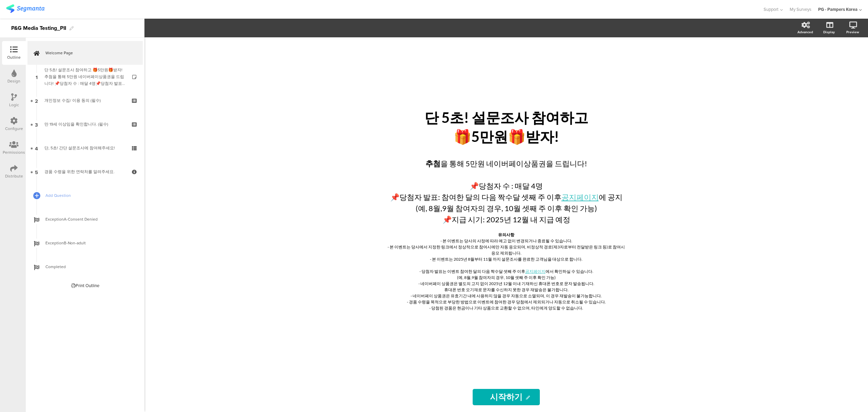  Describe the element at coordinates (506, 219) in the screenshot. I see `p: 📌지급 시기: 2025년 12월 내 지급 예정` at that location.